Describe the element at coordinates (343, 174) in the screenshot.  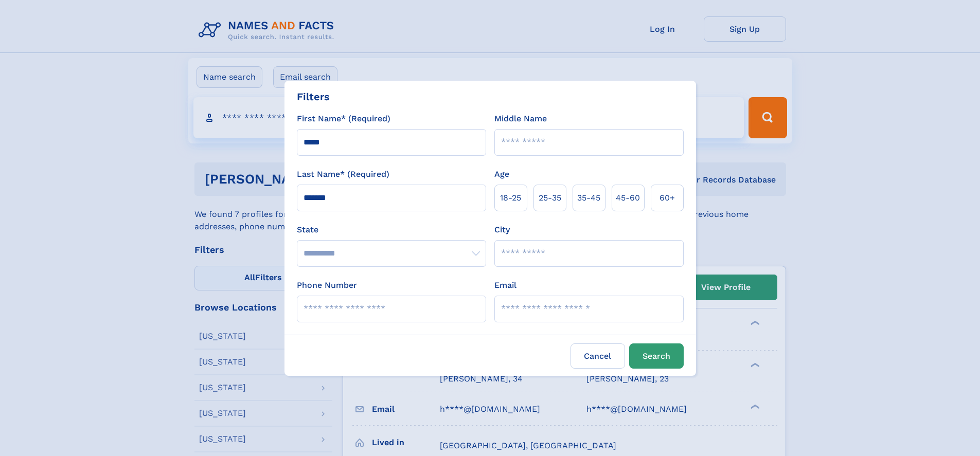
I see `label: Last Name* (Required)` at that location.